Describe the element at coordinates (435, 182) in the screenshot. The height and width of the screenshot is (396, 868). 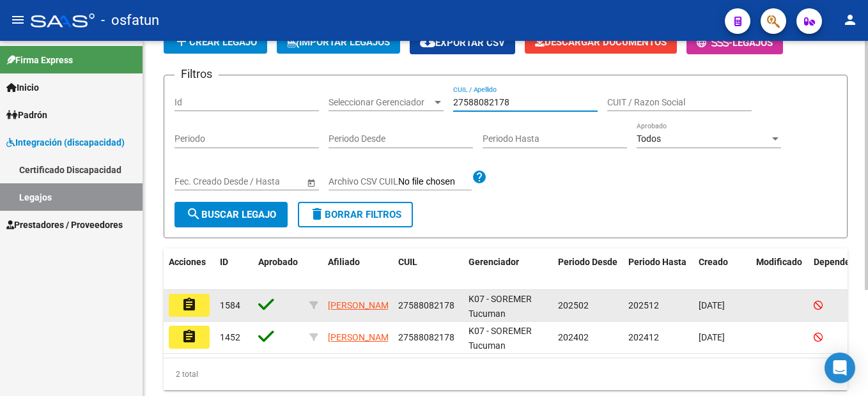
I see `input: Archivo CSV CUIL` at that location.